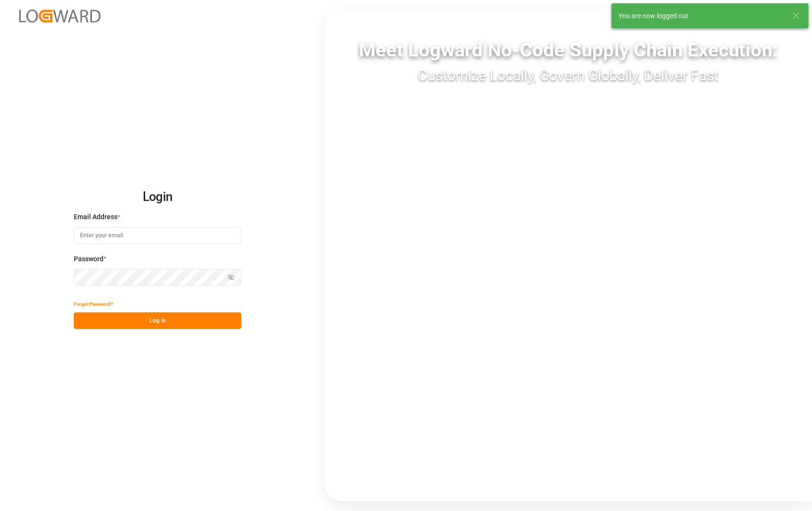  I want to click on span: Password, so click(88, 258).